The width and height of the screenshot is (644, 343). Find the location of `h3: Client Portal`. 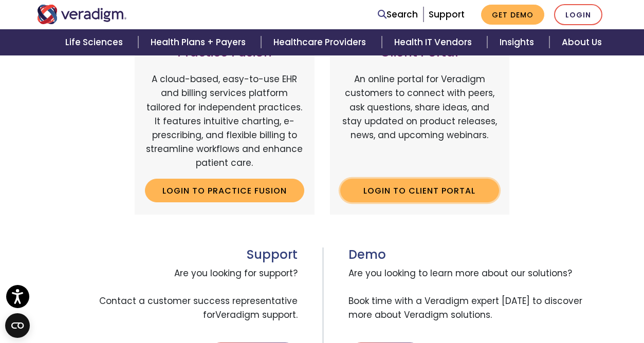

h3: Client Portal is located at coordinates (420, 53).